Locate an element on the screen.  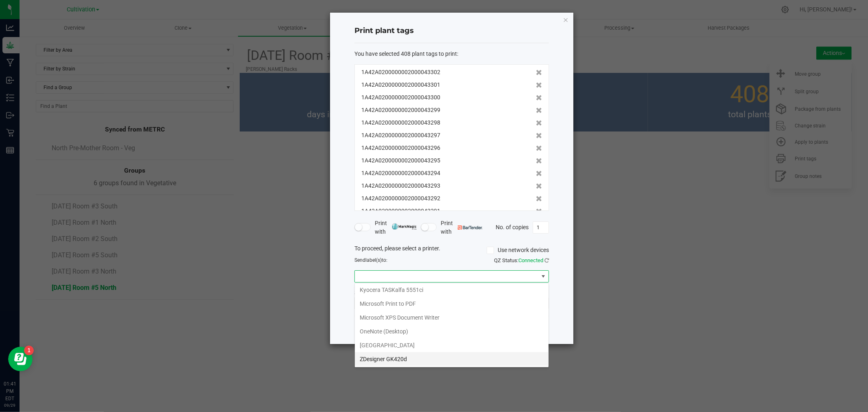
li: Microsoft XPS Document Writer is located at coordinates (451, 317).